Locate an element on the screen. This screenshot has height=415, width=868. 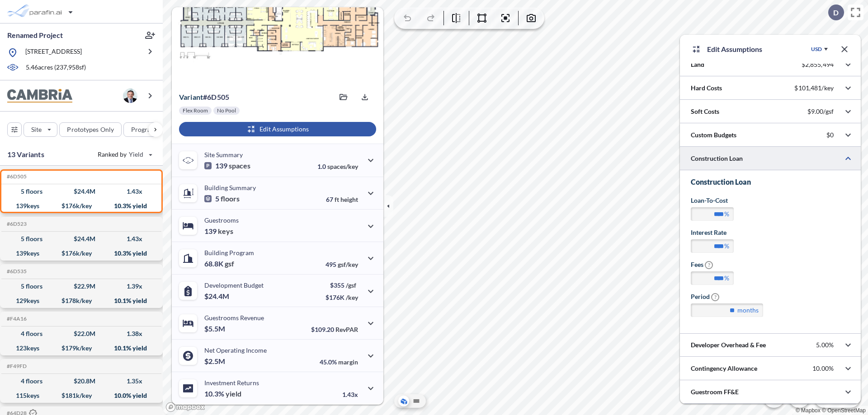
p: 13 Variants is located at coordinates (26, 154).